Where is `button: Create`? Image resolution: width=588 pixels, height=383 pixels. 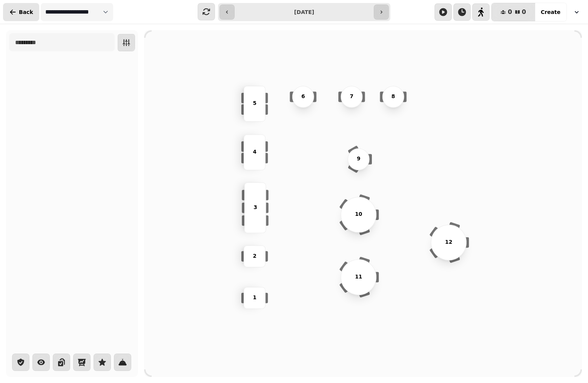 button: Create is located at coordinates (551, 12).